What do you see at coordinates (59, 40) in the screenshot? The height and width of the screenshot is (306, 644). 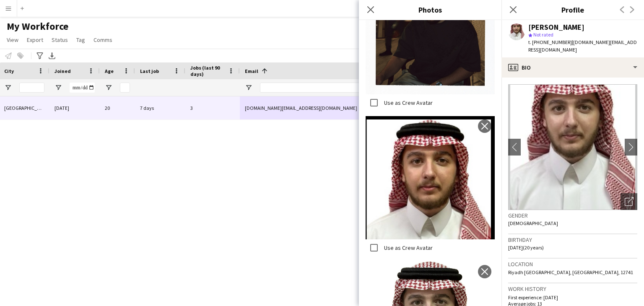 I see `a: Status` at bounding box center [59, 40].